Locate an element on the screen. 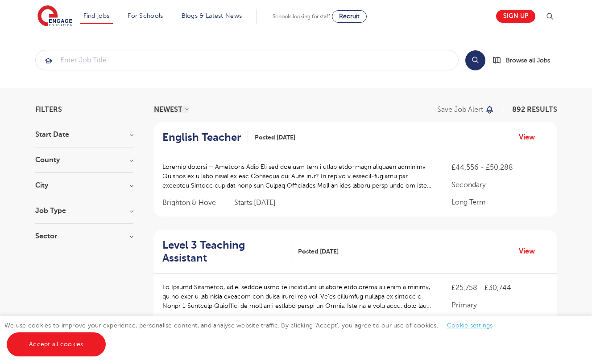 This screenshot has width=592, height=364. h2: Level 3 Teaching Assistant is located at coordinates (223, 252).